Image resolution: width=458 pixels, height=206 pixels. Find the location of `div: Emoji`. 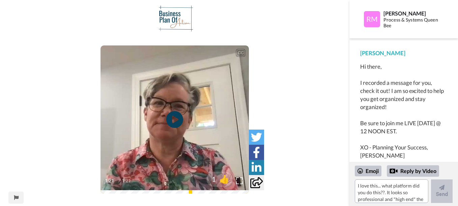

div: Emoji is located at coordinates (368, 171).